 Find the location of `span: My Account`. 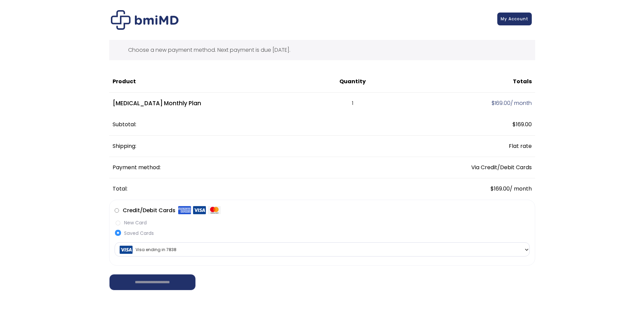

span: My Account is located at coordinates (514, 19).